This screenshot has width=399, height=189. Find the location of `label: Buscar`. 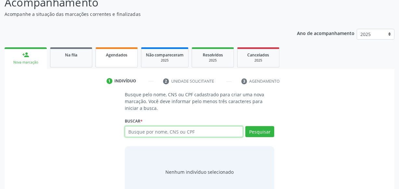

label: Buscar is located at coordinates (133, 121).